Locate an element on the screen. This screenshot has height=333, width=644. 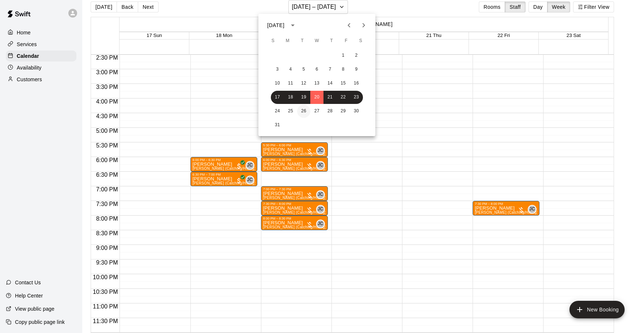
button: 30 is located at coordinates (356, 111).